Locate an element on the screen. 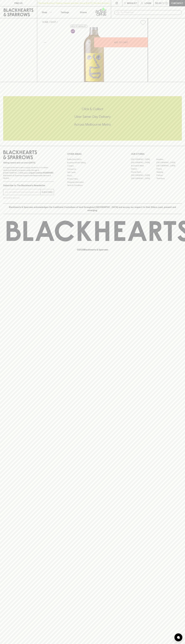 Image resolution: width=185 pixels, height=644 pixels. a: Gift Cards is located at coordinates (92, 172).